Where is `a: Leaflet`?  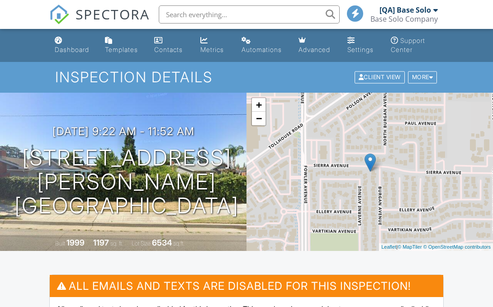 a: Leaflet is located at coordinates (389, 247).